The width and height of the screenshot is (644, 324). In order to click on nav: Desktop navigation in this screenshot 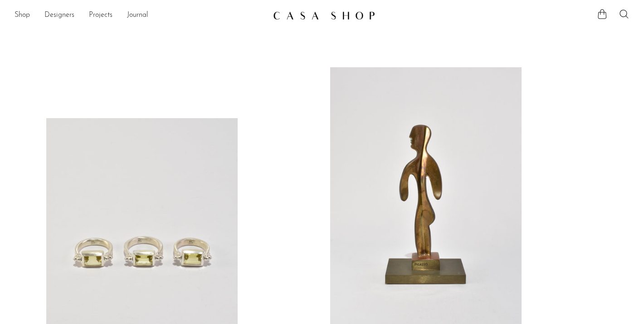, I will do `click(140, 15)`.